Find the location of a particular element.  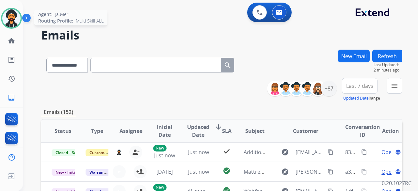

div: +87 is located at coordinates (329, 89).